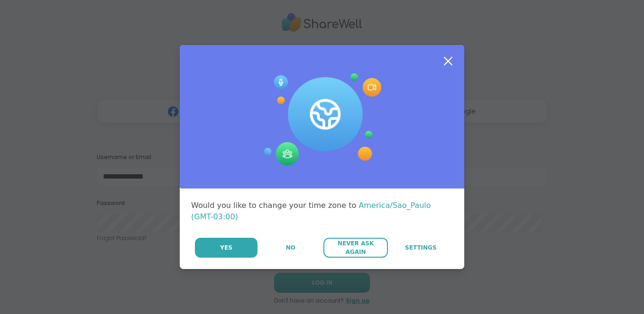  Describe the element at coordinates (311, 211) in the screenshot. I see `span: America/Sao_Paulo (GMT-03:00)` at that location.